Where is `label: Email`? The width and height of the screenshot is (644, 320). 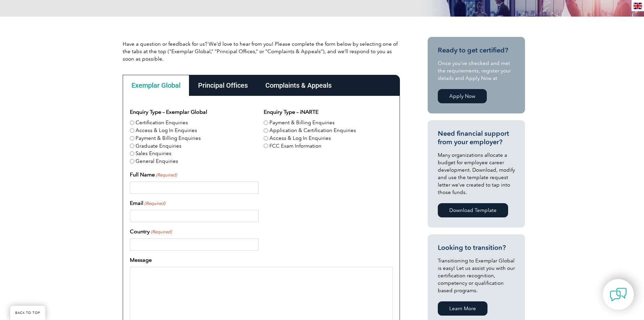
label: Email is located at coordinates (148, 203).